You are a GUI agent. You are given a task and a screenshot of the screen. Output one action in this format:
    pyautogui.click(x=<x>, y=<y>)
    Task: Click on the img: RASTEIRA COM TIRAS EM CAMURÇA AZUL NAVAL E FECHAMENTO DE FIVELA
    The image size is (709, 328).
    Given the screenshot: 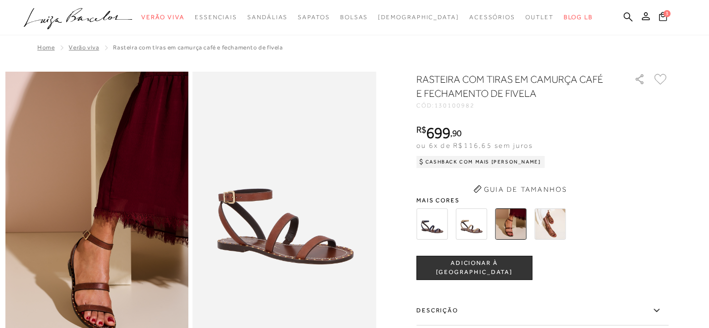 What is the action you would take?
    pyautogui.click(x=432, y=224)
    